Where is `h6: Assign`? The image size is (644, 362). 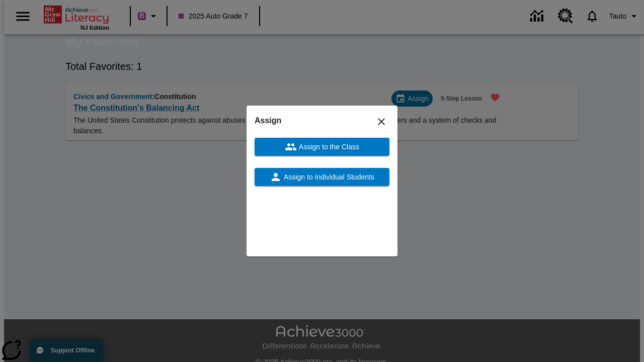
h6: Assign is located at coordinates (322, 121).